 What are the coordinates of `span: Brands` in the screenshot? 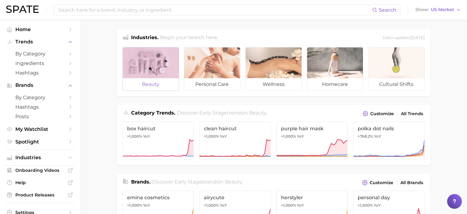 It's located at (40, 85).